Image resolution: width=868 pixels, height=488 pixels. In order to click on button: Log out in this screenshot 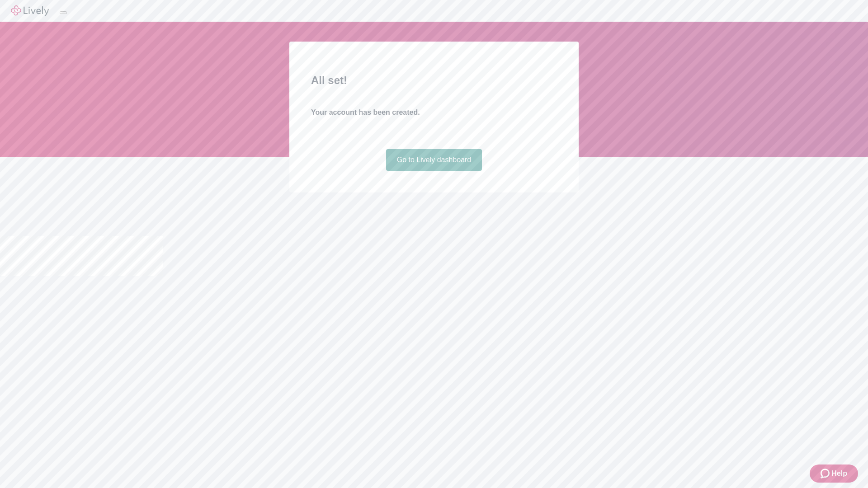, I will do `click(64, 13)`.